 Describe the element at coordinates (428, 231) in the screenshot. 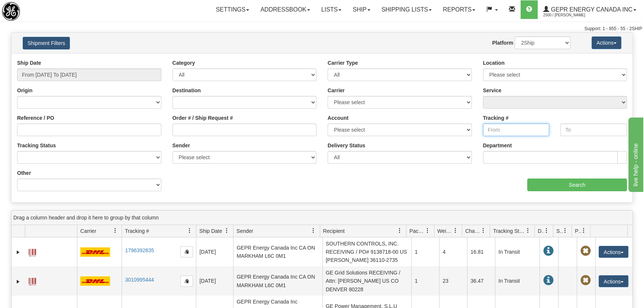

I see `a: Packages filter column settings` at that location.